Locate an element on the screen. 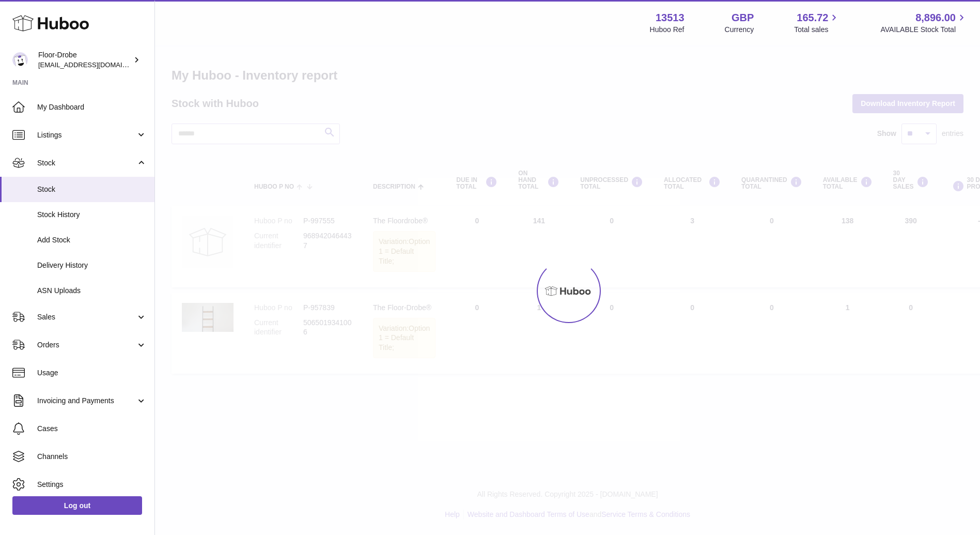  span: Cases is located at coordinates (92, 428).